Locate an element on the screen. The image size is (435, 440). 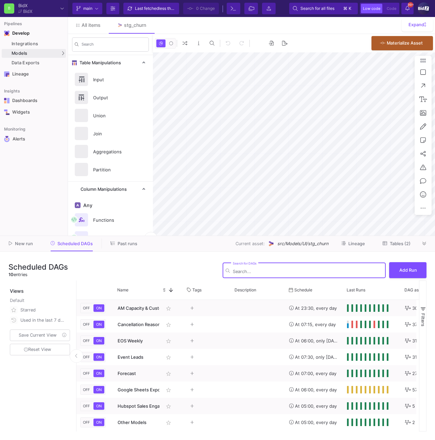
button: ⌘k is located at coordinates (348, 9).